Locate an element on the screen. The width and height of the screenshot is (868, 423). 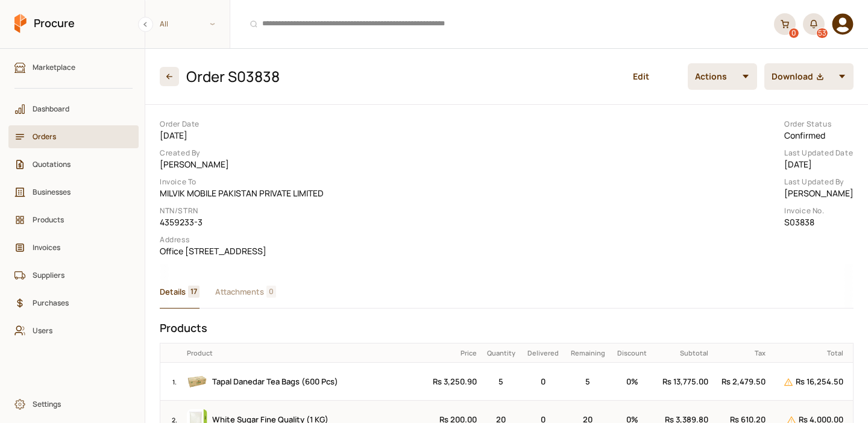
dt: Invoice No. is located at coordinates (818, 211).